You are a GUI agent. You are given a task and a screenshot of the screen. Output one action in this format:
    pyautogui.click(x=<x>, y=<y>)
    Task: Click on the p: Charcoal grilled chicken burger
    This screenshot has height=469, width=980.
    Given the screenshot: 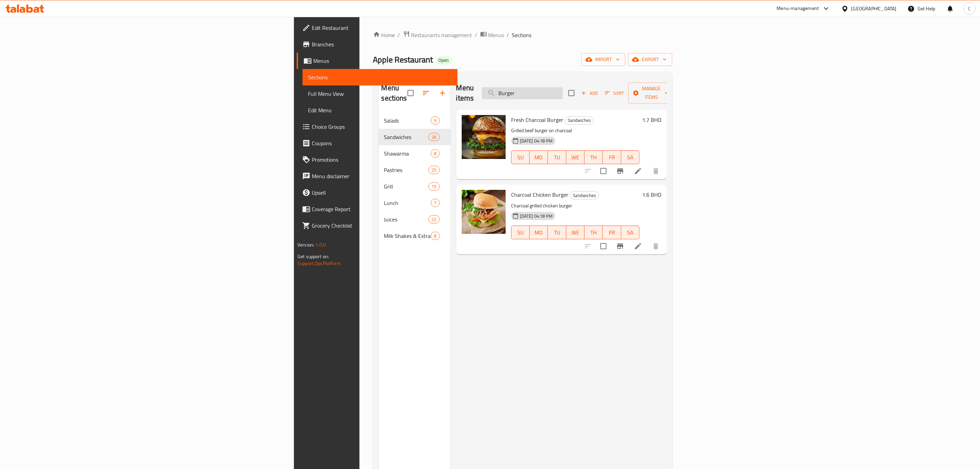 What is the action you would take?
    pyautogui.click(x=576, y=206)
    